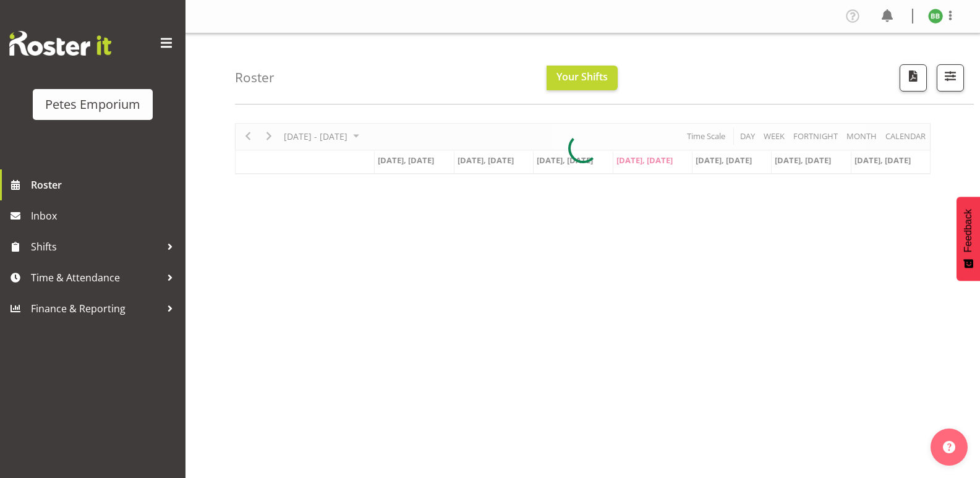 This screenshot has width=980, height=478. What do you see at coordinates (913, 78) in the screenshot?
I see `button: Download a PDF of the roster according to the set date range.` at bounding box center [913, 78].